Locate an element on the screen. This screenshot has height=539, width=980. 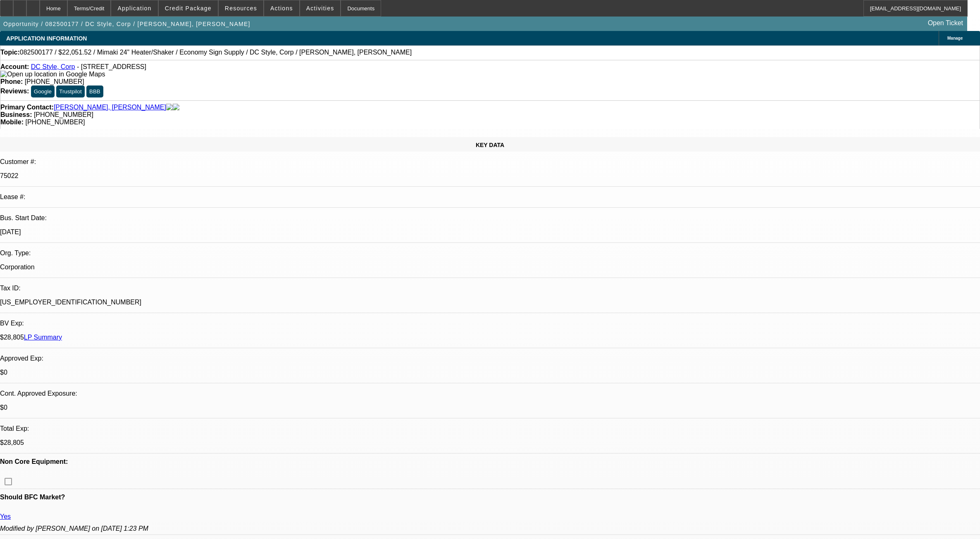
button: Application is located at coordinates (134, 8).